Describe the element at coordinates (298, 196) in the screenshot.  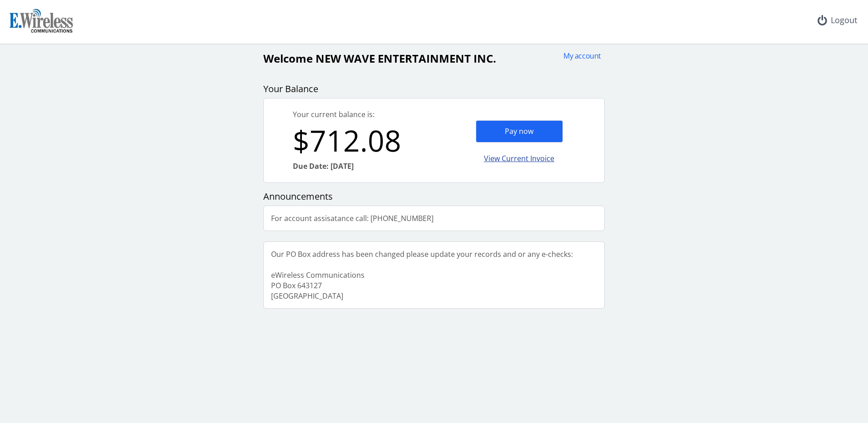
I see `span: Announcements` at that location.